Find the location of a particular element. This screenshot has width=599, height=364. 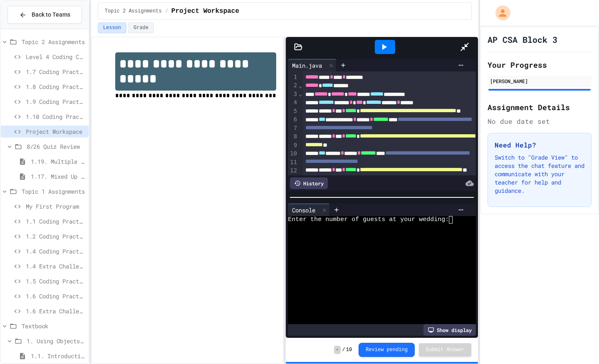

span: 1.1. Introduction to Algorithms, Programming, and Compilers is located at coordinates (58, 355).